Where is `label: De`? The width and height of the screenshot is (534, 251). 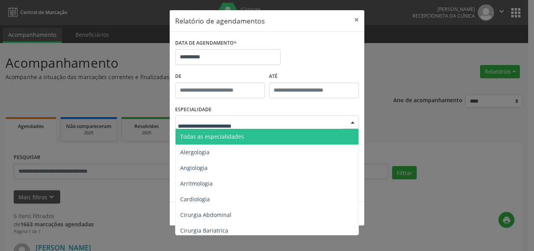
label: De is located at coordinates (220, 76).